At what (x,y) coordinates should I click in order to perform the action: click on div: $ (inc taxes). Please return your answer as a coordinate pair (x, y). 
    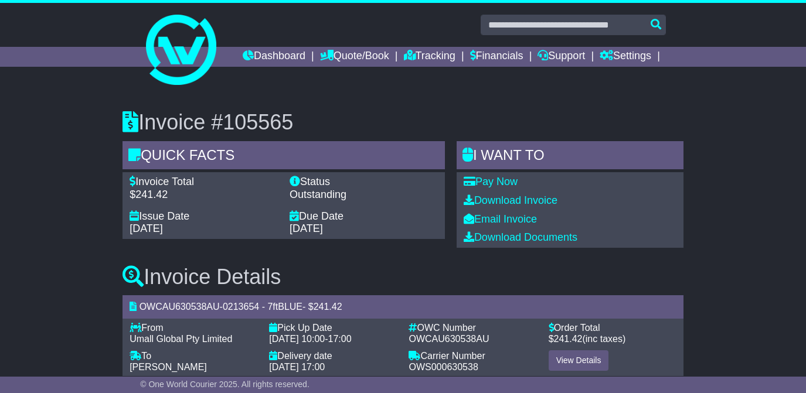
    Looking at the image, I should click on (612, 339).